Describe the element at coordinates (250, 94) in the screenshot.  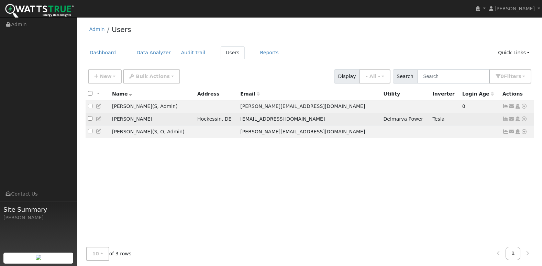
I see `span: Email` at that location.